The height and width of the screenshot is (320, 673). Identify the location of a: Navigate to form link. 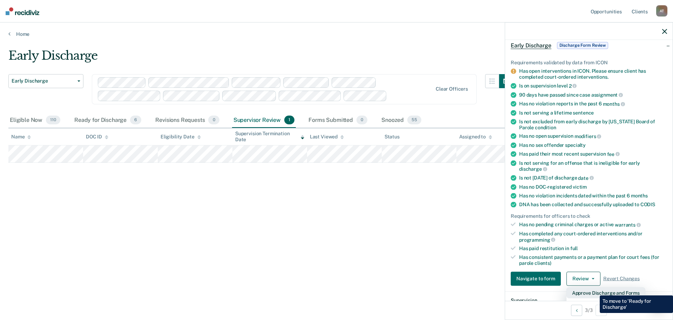
(537, 278).